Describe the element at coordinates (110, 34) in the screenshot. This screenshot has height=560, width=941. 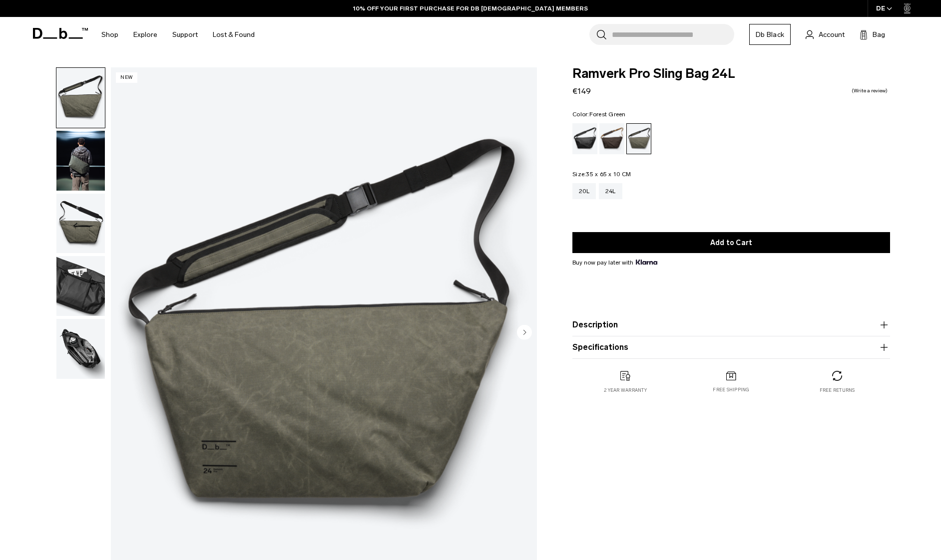
I see `a: Shop` at that location.